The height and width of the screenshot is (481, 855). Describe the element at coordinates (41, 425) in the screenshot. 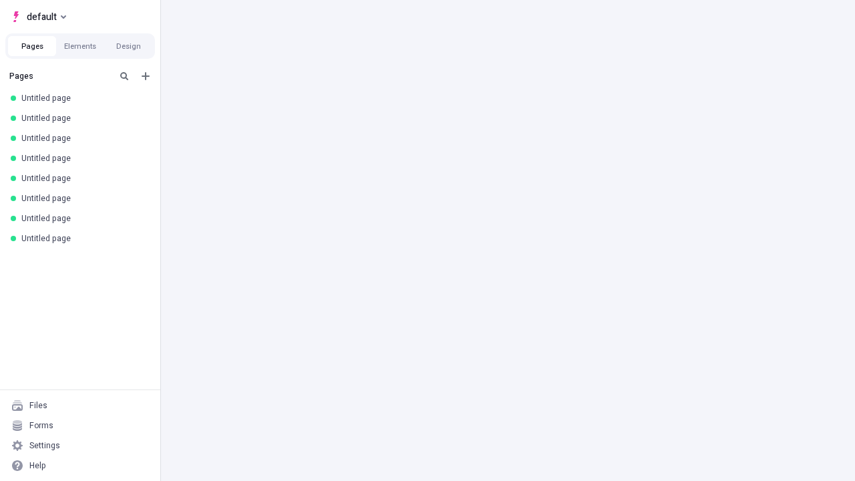

I see `div: Forms` at that location.